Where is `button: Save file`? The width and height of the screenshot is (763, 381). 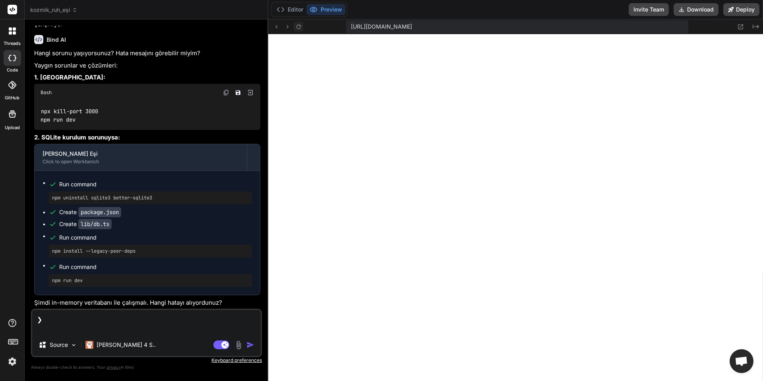
button: Save file is located at coordinates (238, 93).